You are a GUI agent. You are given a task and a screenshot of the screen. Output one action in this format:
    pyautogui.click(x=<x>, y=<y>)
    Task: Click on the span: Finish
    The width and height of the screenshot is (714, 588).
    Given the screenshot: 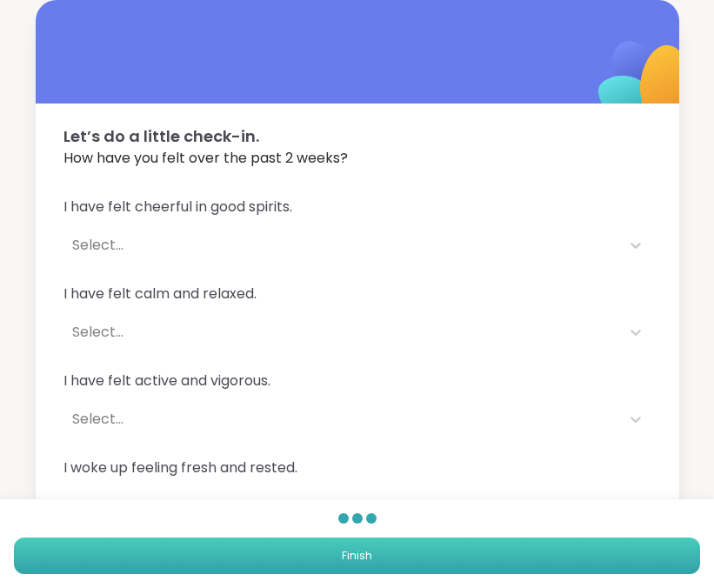 What is the action you would take?
    pyautogui.click(x=357, y=555)
    